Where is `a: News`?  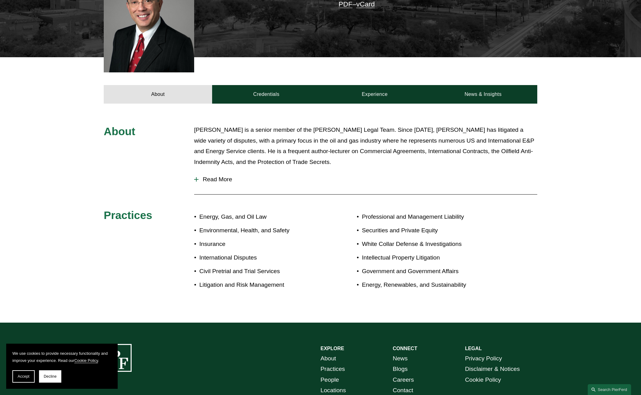
a: News is located at coordinates (400, 359).